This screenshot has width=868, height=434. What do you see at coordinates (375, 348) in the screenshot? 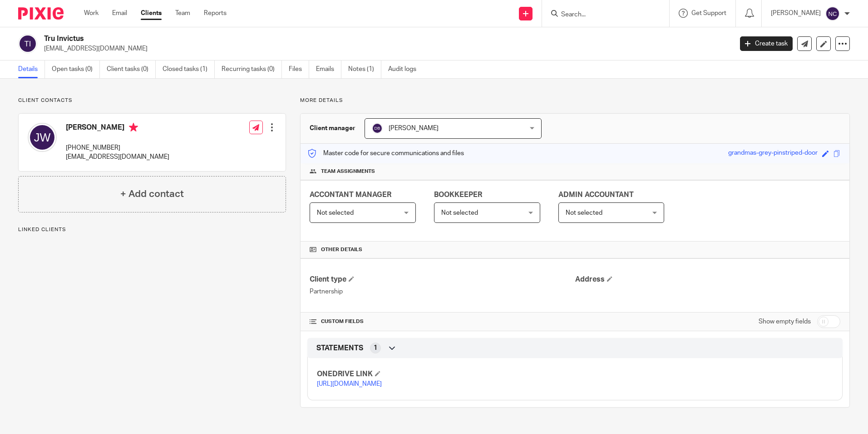
I see `span: 1` at bounding box center [375, 348].